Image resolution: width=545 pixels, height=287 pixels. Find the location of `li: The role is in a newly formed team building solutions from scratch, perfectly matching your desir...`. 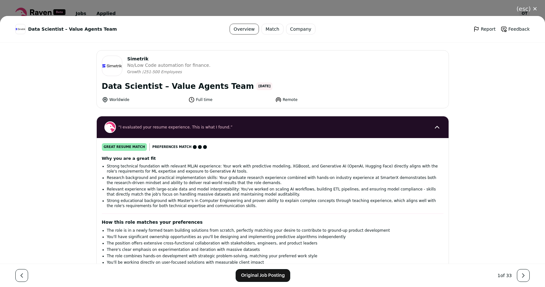

li: The role is in a newly formed team building solutions from scratch, perfectly matching your desir... is located at coordinates (273, 230).